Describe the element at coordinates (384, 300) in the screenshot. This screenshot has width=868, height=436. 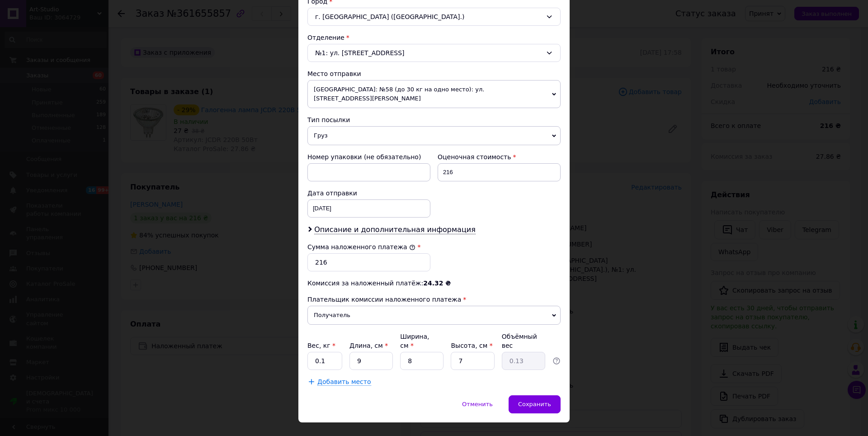
I see `span: Плательщик комиссии наложенного платежа` at that location.